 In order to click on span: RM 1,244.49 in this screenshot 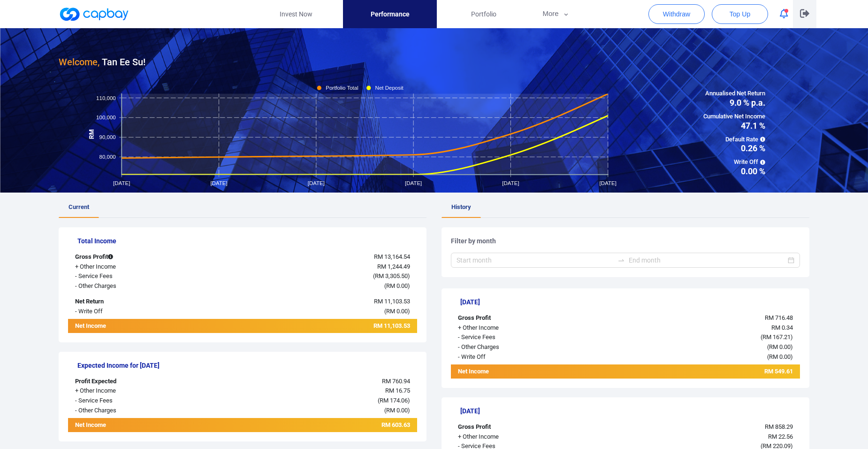, I will do `click(394, 266)`.